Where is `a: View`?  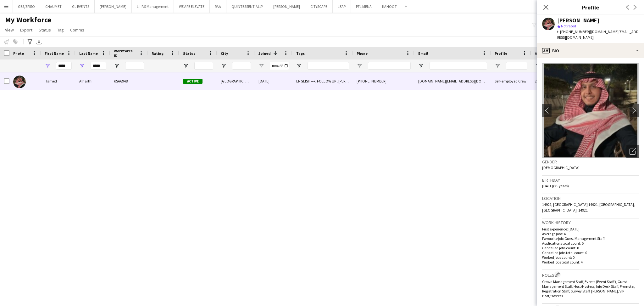 a: View is located at coordinates (9, 30).